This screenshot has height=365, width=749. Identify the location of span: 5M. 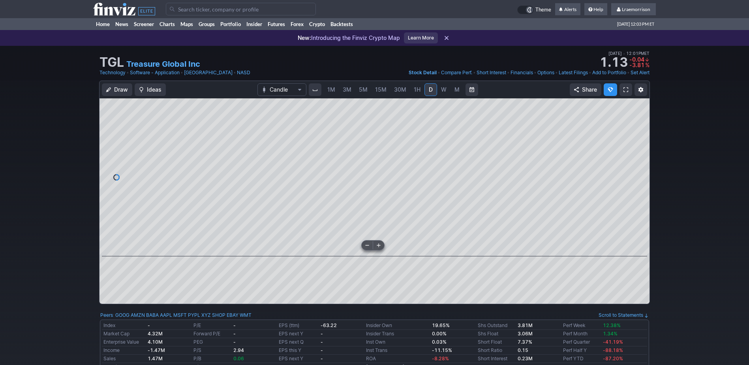
(363, 89).